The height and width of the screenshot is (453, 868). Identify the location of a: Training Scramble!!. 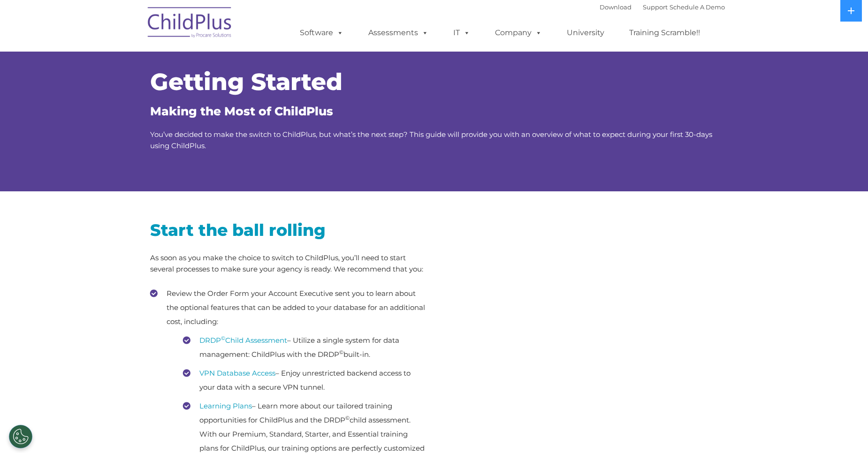
(664, 33).